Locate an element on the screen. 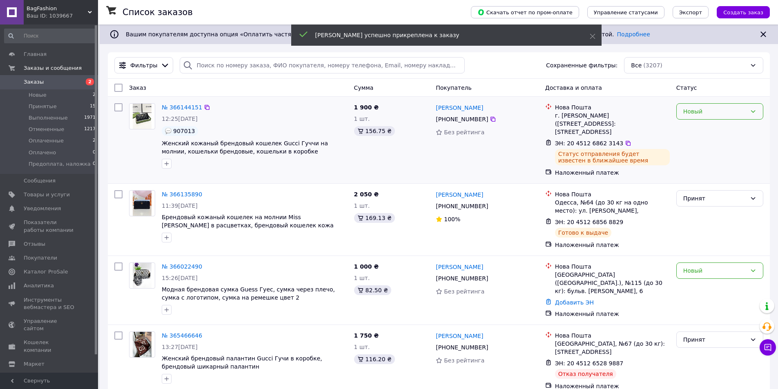 The image size is (778, 389). span: Заказы и сообщения is located at coordinates (53, 68).